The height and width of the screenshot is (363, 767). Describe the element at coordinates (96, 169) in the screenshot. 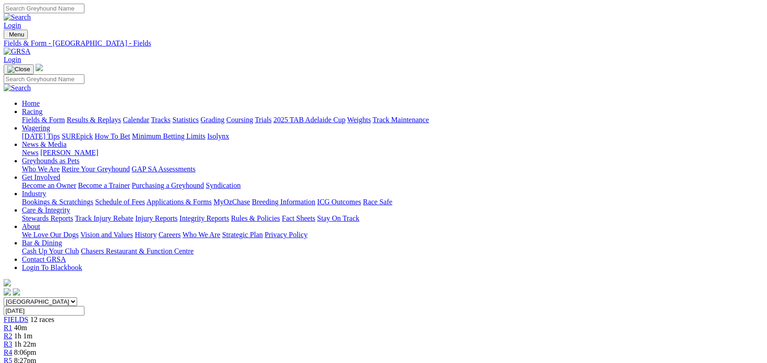

I see `a: Retire Your Greyhound` at that location.